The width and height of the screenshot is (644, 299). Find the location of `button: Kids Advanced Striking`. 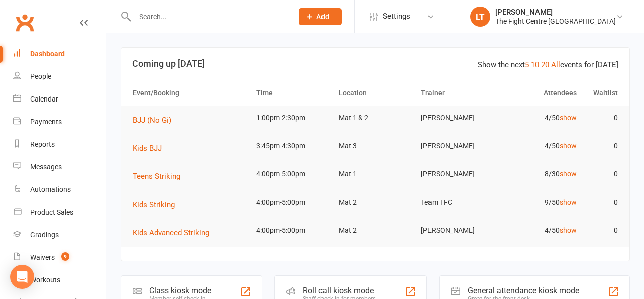

button: Kids Advanced Striking is located at coordinates (174, 233).